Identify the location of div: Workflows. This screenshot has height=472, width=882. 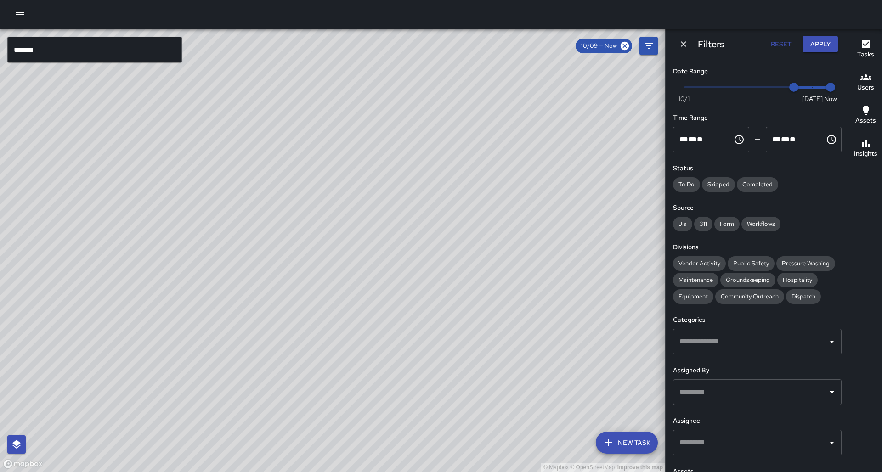
(761, 224).